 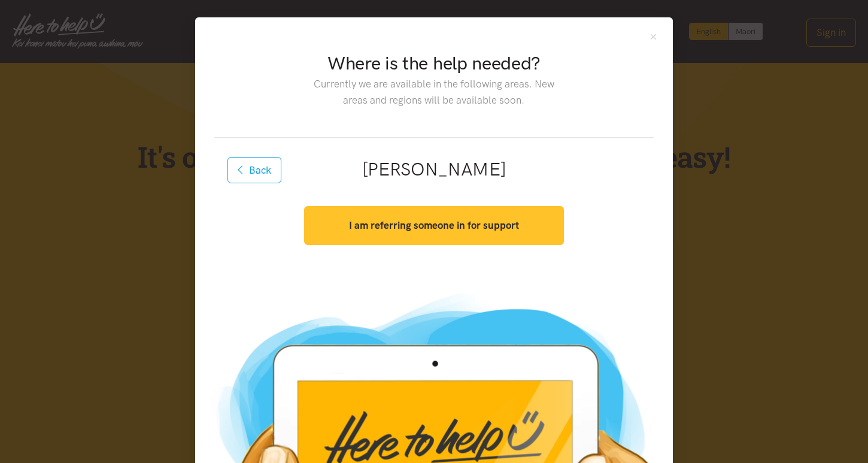 What do you see at coordinates (434, 226) in the screenshot?
I see `strong: I am referring someone in for support` at bounding box center [434, 226].